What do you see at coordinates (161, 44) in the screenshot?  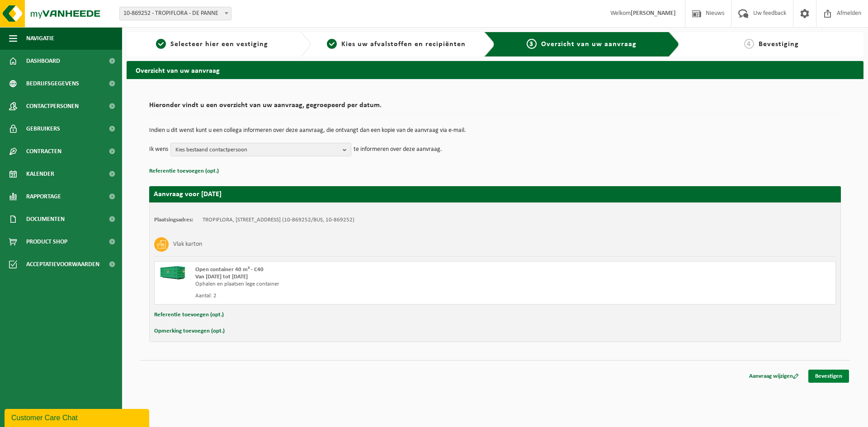 I see `span: 1` at bounding box center [161, 44].